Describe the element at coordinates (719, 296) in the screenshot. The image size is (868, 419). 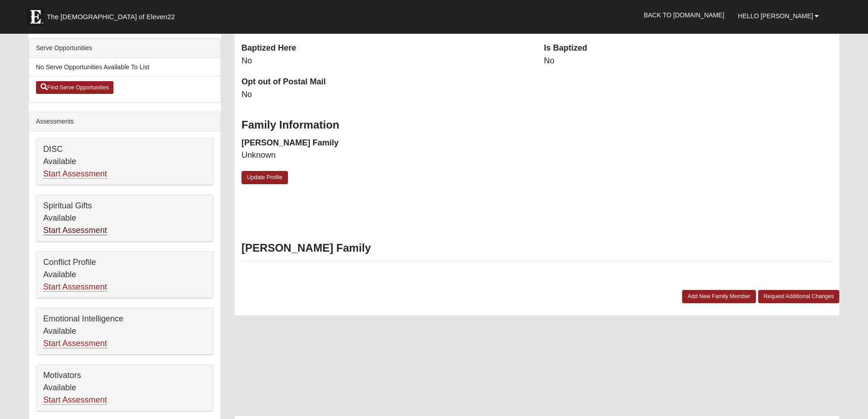
I see `a: Add New Family Member` at that location.